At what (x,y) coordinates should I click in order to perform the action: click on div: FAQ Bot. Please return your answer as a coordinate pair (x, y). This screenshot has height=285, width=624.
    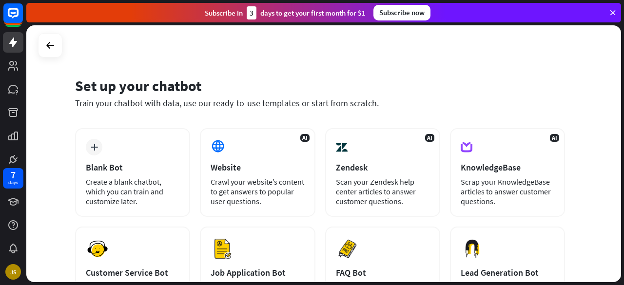
    Looking at the image, I should click on (383, 272).